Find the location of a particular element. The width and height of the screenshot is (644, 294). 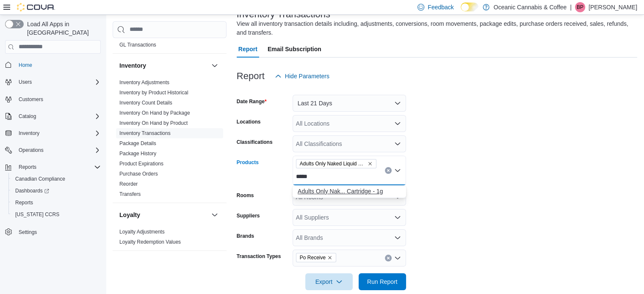

h3: Inventory is located at coordinates (132, 66).